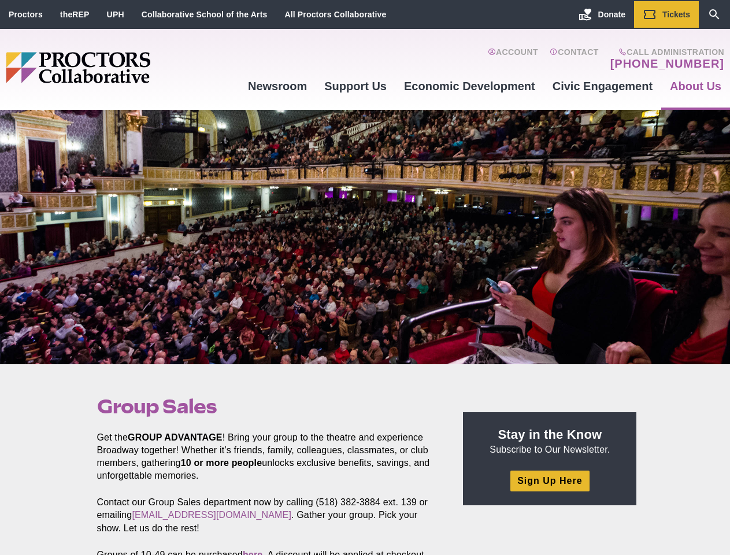 Image resolution: width=730 pixels, height=555 pixels. Describe the element at coordinates (603, 86) in the screenshot. I see `a: Civic Engagement` at that location.